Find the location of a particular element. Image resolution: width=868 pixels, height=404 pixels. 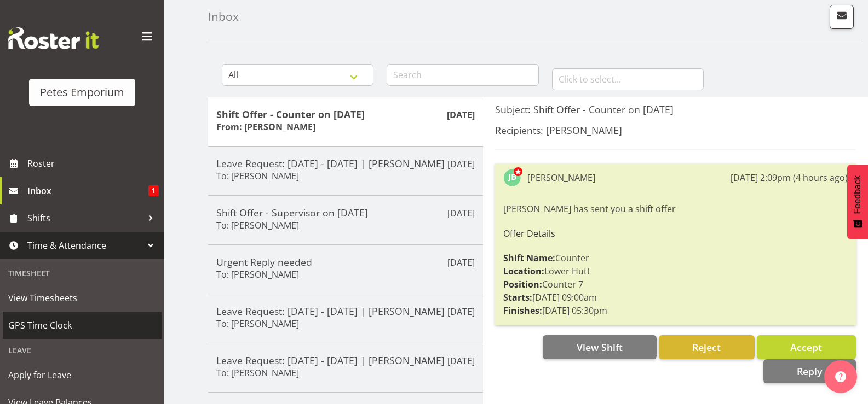

a: GPS Time Clock is located at coordinates (82, 325).